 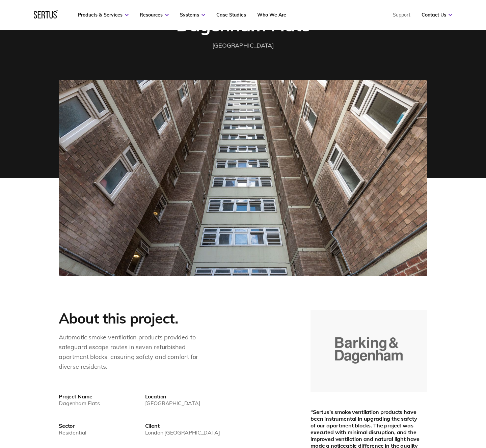 I want to click on div: Chat Widget, so click(x=469, y=432).